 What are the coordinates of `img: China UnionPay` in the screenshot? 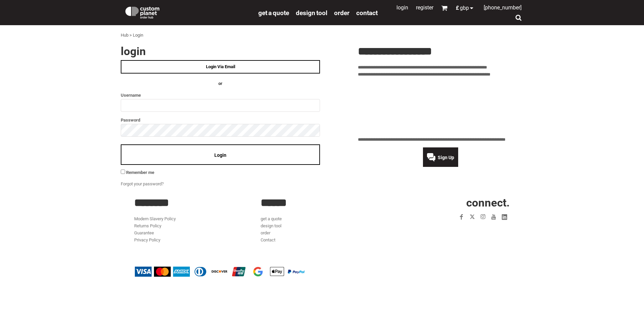 It's located at (239, 271).